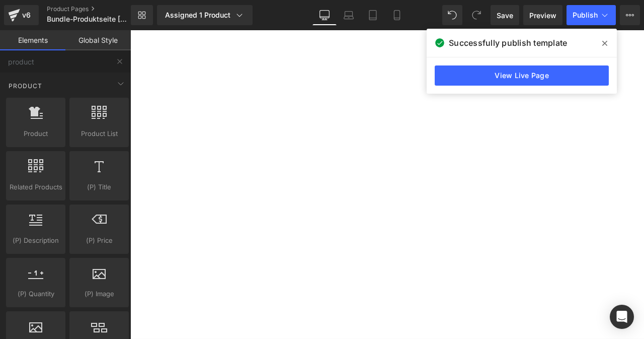  What do you see at coordinates (325, 15) in the screenshot?
I see `a: Desktop` at bounding box center [325, 15].